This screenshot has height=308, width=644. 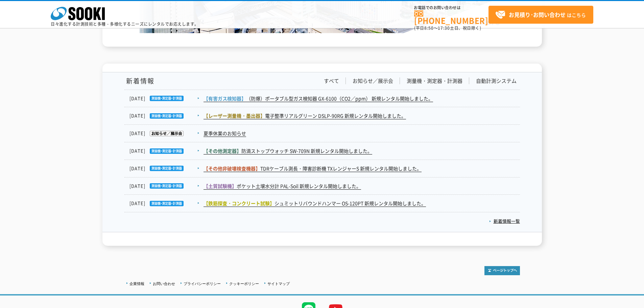 What do you see at coordinates (140, 81) in the screenshot?
I see `h1: 新着情報` at bounding box center [140, 81].